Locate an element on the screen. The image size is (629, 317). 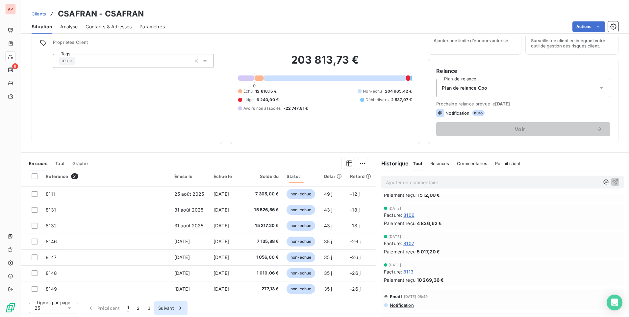
span: Voir is located at coordinates (520, 129).